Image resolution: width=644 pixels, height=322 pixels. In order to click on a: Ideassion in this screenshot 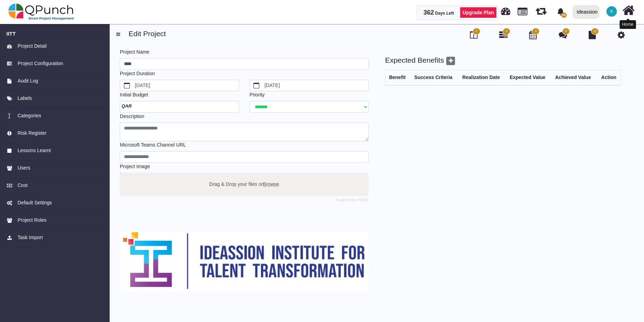, I will do `click(586, 12)`.